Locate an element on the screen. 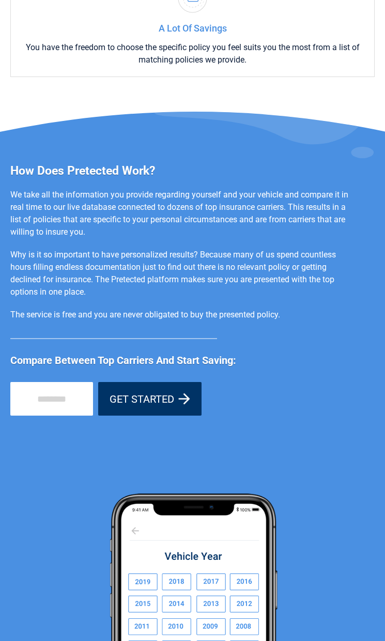  h3: How Does Pretected Work? is located at coordinates (182, 171).